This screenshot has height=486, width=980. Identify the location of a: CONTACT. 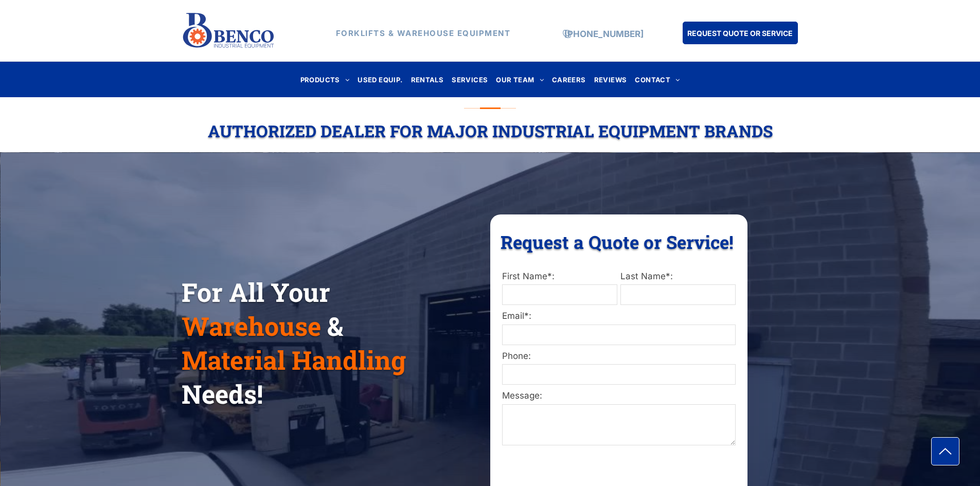
(657, 79).